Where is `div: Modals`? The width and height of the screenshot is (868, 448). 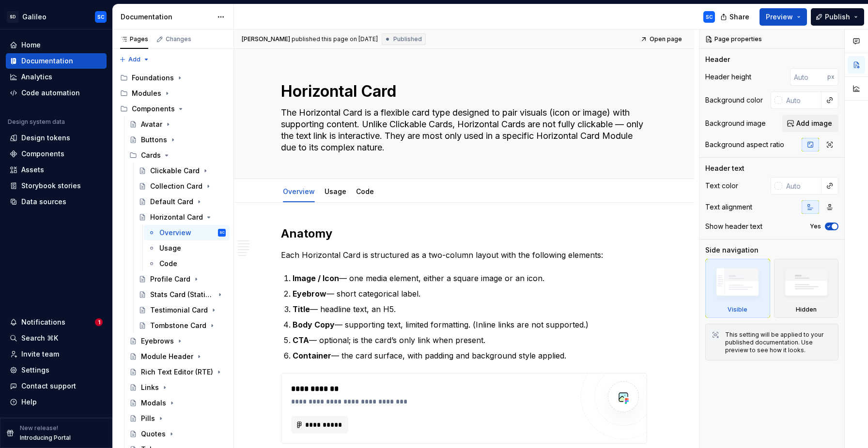
div: Modals is located at coordinates (153, 404).